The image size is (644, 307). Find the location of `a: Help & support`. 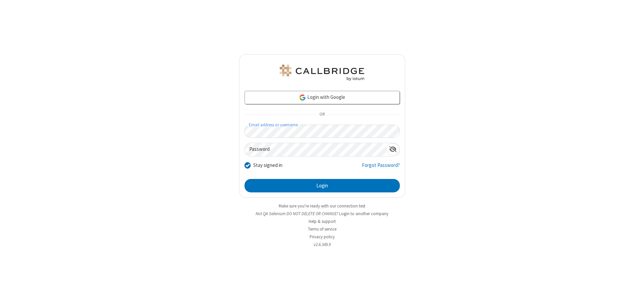

a: Help & support is located at coordinates (322, 221).